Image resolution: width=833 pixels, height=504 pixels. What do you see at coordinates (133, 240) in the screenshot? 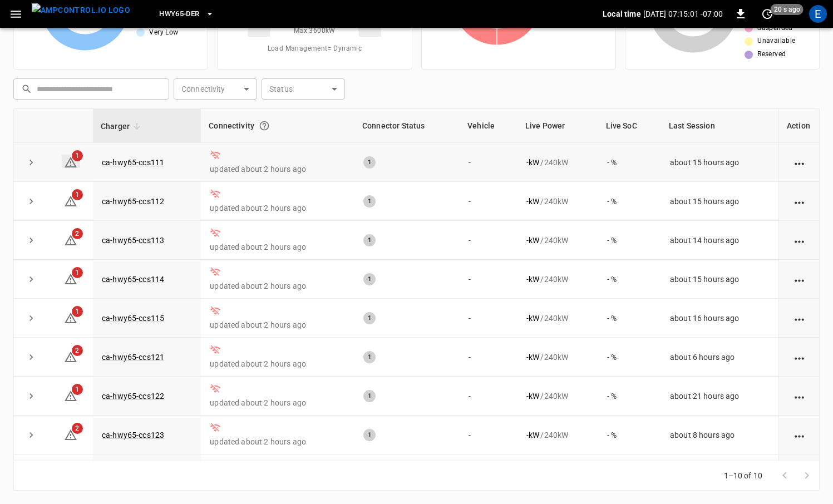
I see `a: ca-hwy65-ccs113` at bounding box center [133, 240].